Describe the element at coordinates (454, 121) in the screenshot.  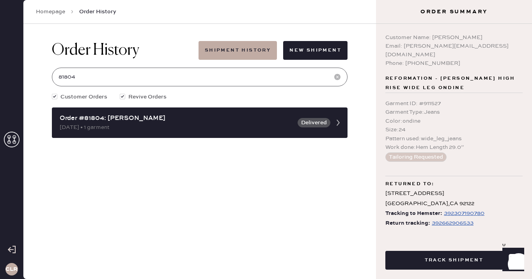
I see `div: Color : ondine` at that location.